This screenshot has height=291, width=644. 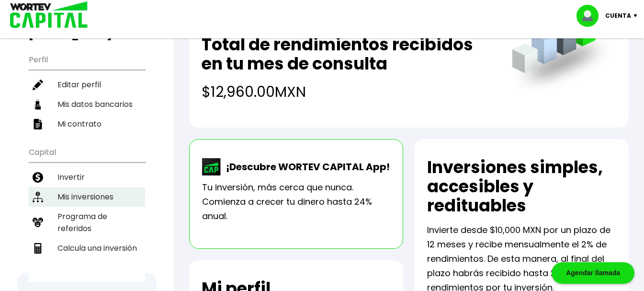 I want to click on a: Invertir, so click(x=87, y=177).